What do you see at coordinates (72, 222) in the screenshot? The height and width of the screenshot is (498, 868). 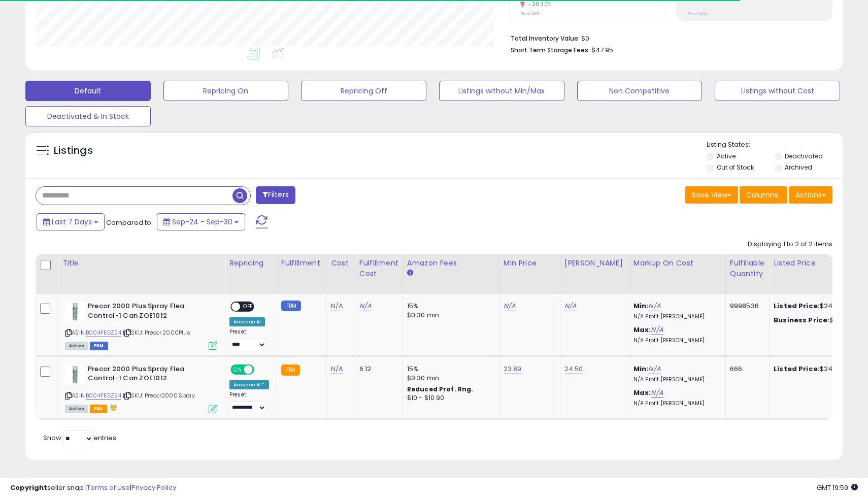 I see `span: Last 7 Days` at bounding box center [72, 222].